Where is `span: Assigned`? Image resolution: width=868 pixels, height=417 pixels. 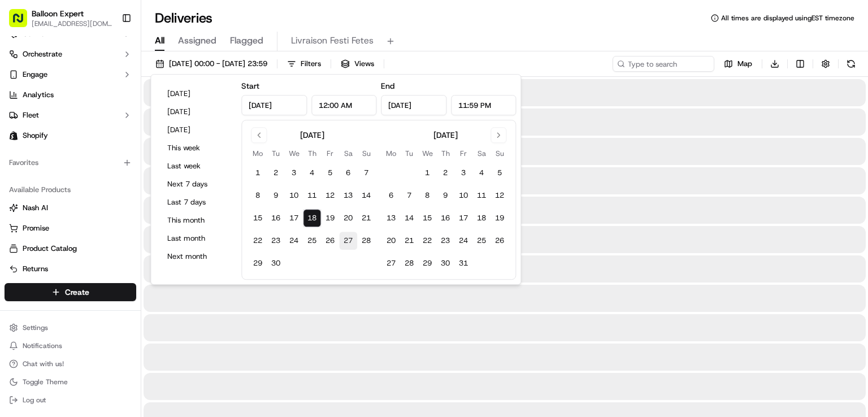
span: Assigned is located at coordinates (197, 41).